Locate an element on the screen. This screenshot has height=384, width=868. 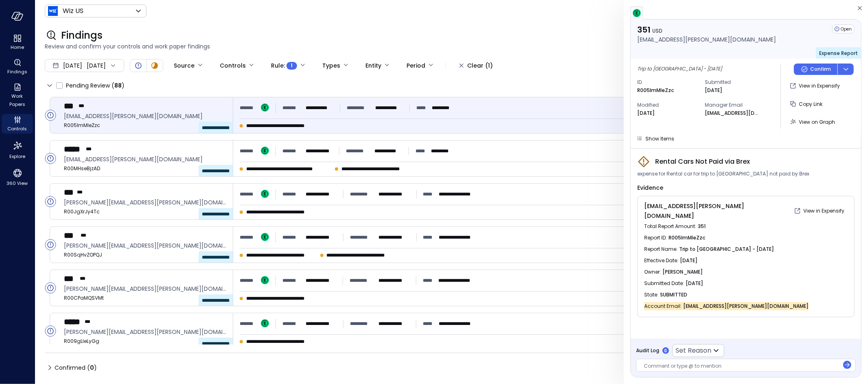
div: In Progress is located at coordinates (154, 66).